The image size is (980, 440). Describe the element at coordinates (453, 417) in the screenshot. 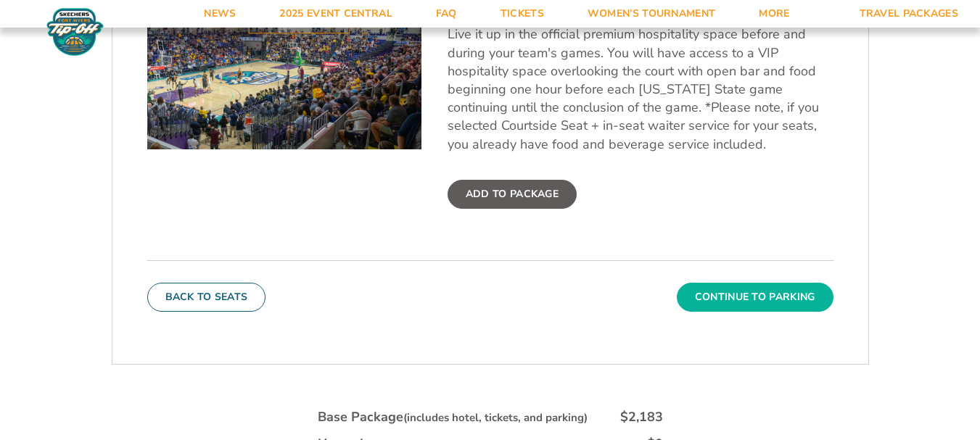

I see `div: Base Package` at that location.